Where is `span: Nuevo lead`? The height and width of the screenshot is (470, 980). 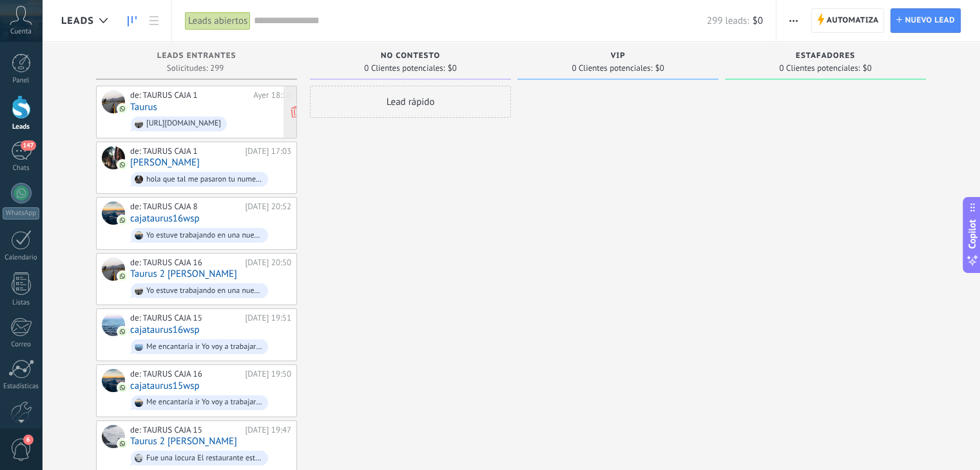
span: Nuevo lead is located at coordinates (930, 20).